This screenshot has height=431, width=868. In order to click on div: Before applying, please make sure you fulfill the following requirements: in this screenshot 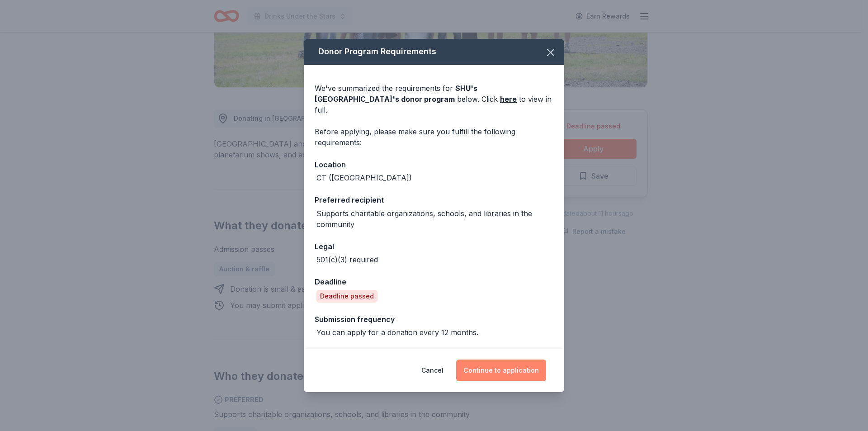, I will do `click(434, 137)`.